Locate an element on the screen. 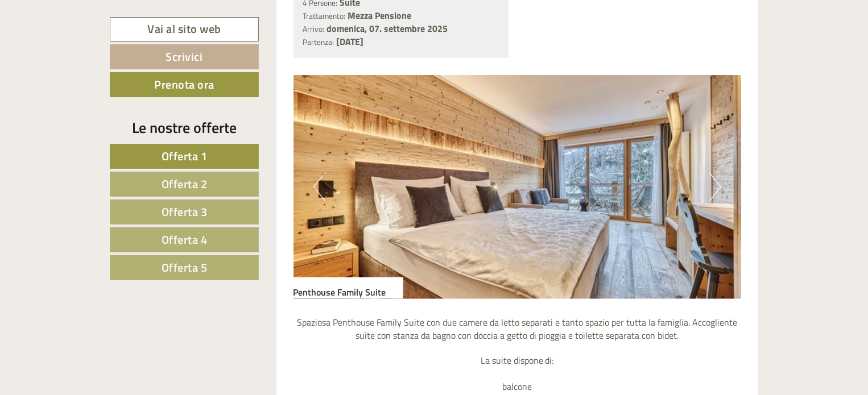  span: Offerta 2 is located at coordinates (184, 184).